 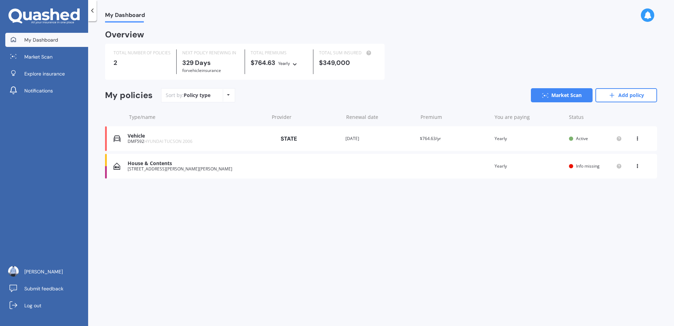 I want to click on img: State, so click(x=289, y=138).